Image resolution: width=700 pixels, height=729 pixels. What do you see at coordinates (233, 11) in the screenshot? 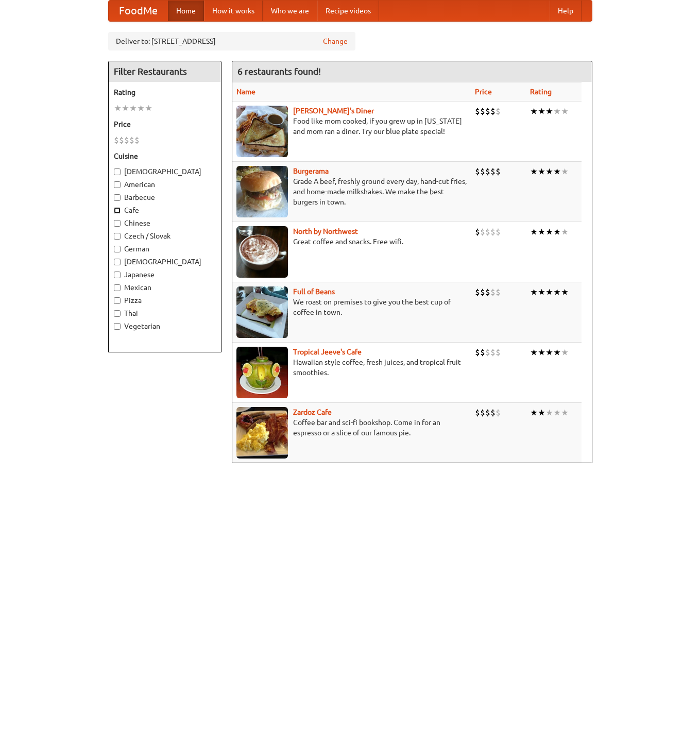
I see `a: How it works` at bounding box center [233, 11].